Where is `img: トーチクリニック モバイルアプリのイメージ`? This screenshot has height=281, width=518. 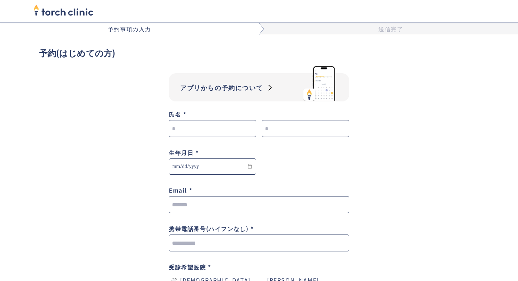
img: トーチクリニック モバイルアプリのイメージ is located at coordinates (320, 83).